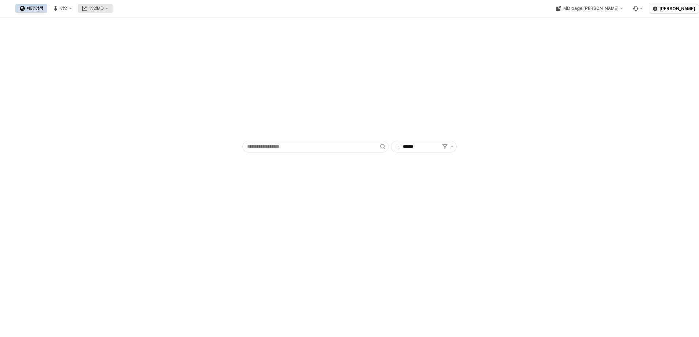  I want to click on button: 매장 검색, so click(31, 8).